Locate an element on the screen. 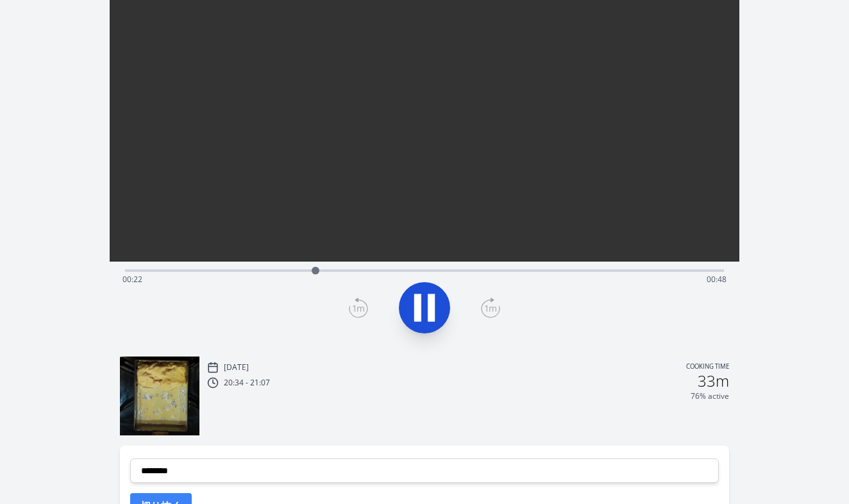 Image resolution: width=849 pixels, height=504 pixels. p: 20:34 - 21:07 is located at coordinates (247, 383).